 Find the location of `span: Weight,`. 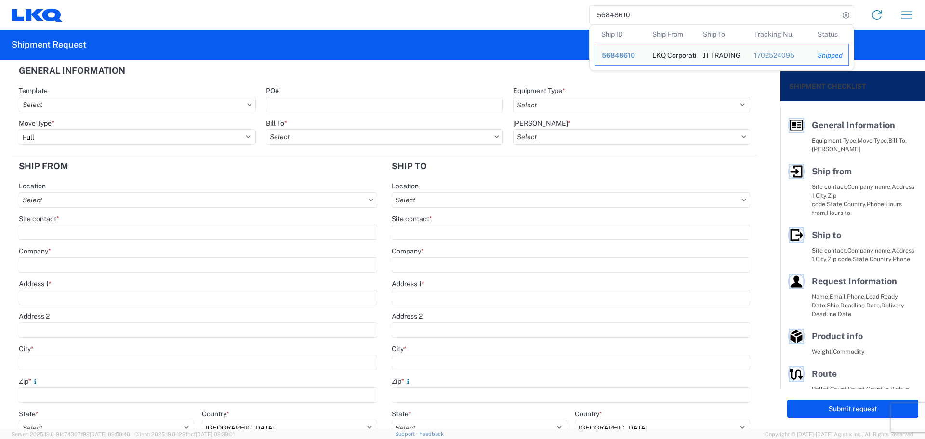

span: Weight, is located at coordinates (823, 351).